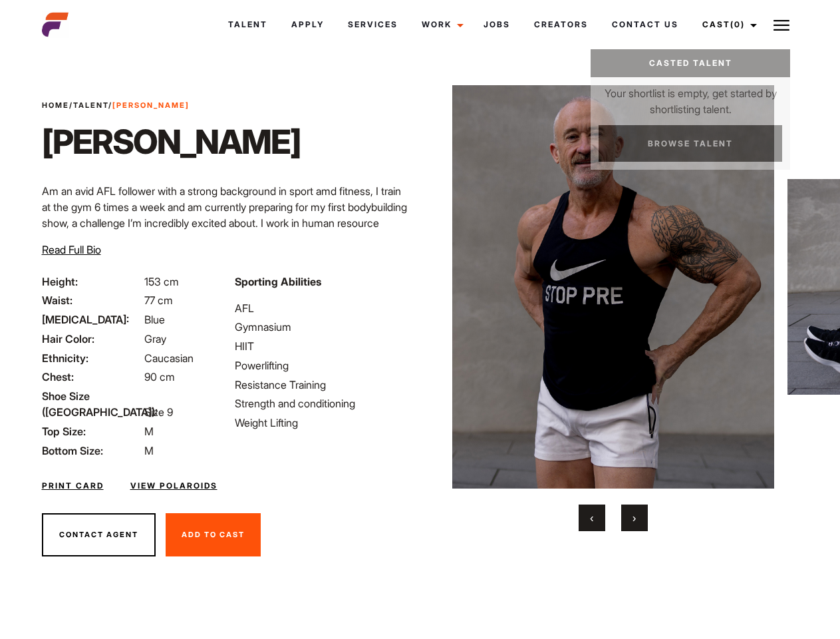  I want to click on strong: Sporting Abilities, so click(278, 281).